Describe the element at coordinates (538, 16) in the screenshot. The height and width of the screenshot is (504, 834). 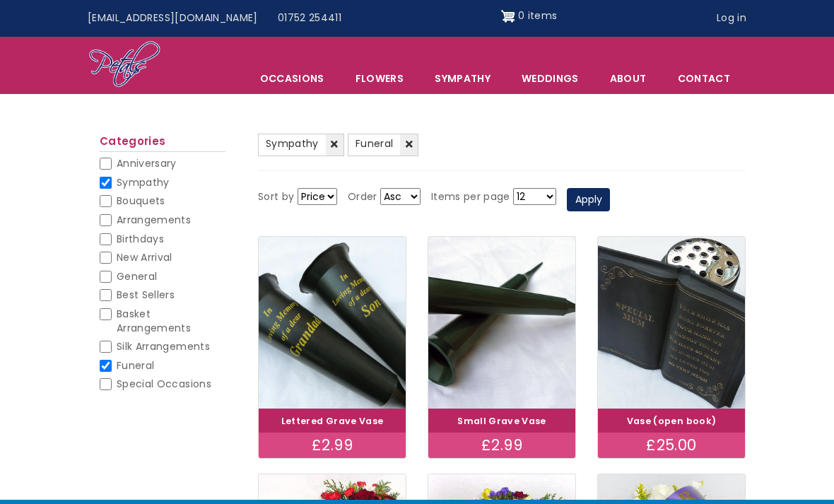
I see `span: 0 items` at that location.